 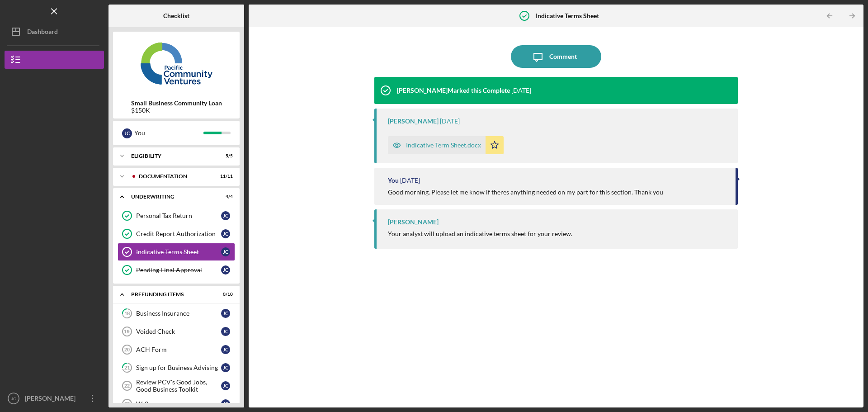 I want to click on div: Indicative Term Sheet.docx, so click(x=444, y=145).